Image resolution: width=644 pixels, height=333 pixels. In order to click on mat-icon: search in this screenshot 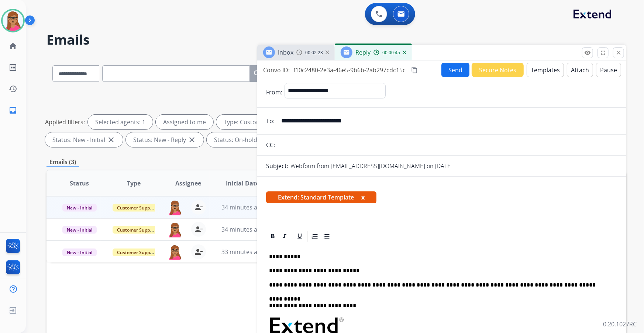, I will do `click(257, 74)`.